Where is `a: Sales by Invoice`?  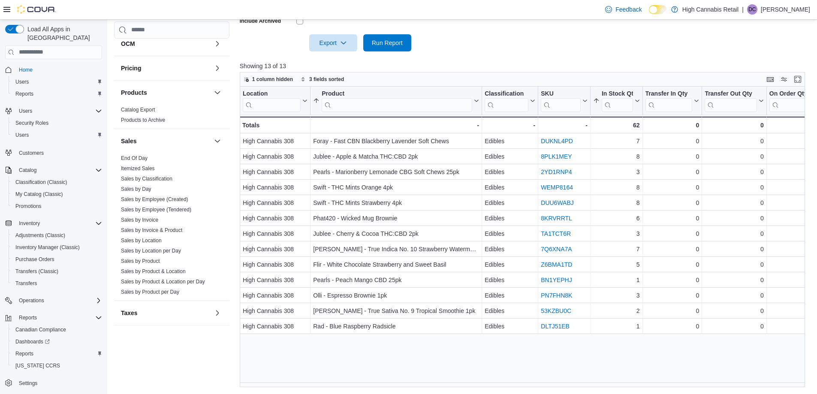 a: Sales by Invoice is located at coordinates (139, 220).